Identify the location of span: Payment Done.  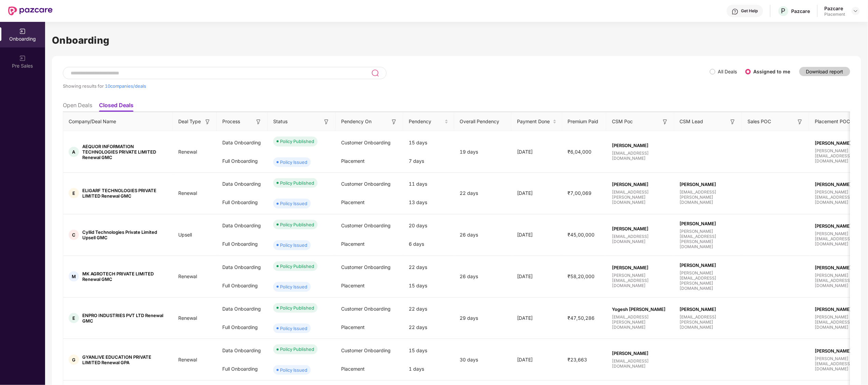
(534, 122).